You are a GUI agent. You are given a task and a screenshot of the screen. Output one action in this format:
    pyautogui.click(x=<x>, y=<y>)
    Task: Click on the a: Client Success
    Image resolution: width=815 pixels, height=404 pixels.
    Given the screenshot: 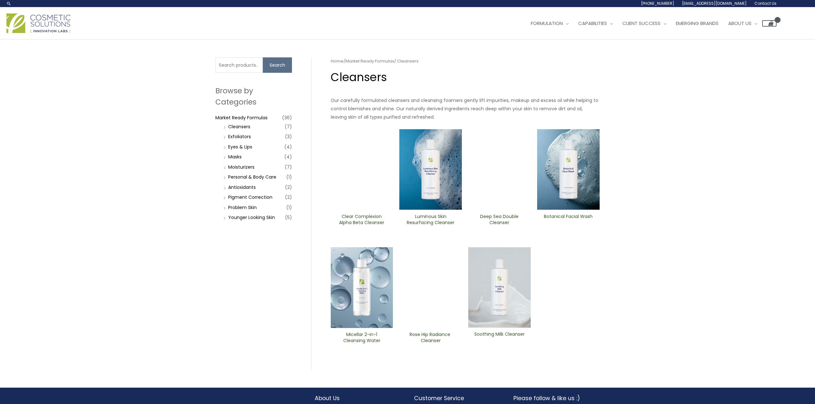 What is the action you would take?
    pyautogui.click(x=644, y=23)
    